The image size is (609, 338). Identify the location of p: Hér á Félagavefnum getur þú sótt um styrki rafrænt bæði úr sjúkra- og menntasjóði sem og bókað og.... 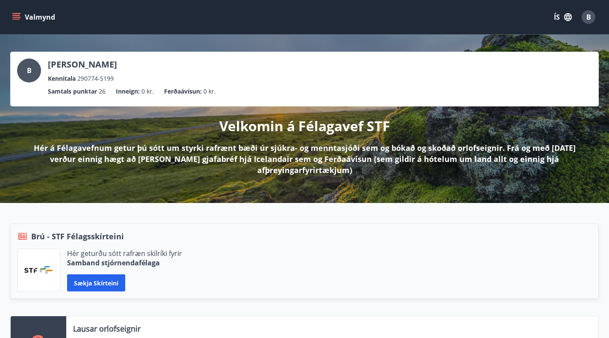
(304, 159).